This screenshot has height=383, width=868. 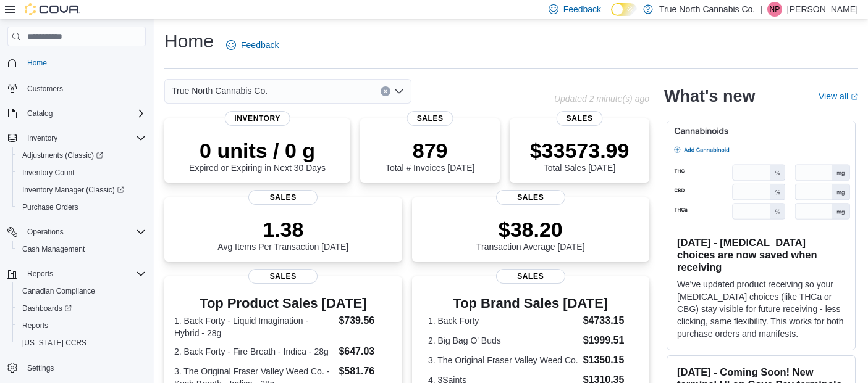 What do you see at coordinates (774, 10) in the screenshot?
I see `div: Noah Pollock` at bounding box center [774, 10].